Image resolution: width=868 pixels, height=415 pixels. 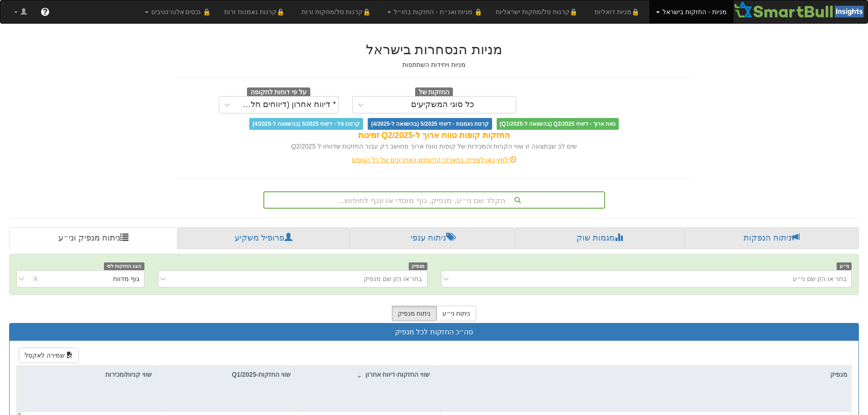 I want to click on a: פרופיל משקיע, so click(x=263, y=238).